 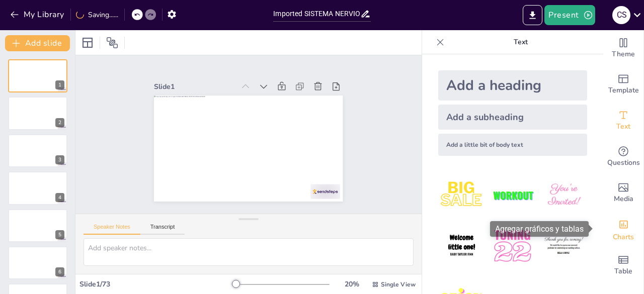 I want to click on div: Add text boxes, so click(x=623, y=121).